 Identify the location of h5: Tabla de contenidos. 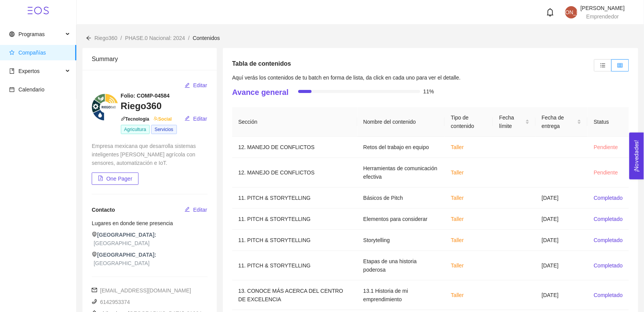
(262, 64).